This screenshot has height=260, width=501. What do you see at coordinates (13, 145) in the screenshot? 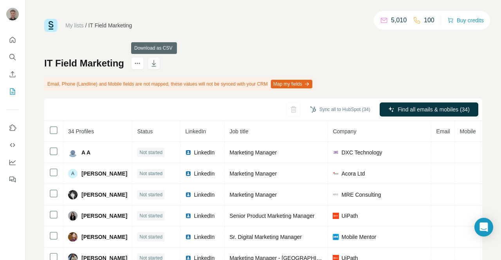
I see `button: Use Surfe API` at bounding box center [13, 145].